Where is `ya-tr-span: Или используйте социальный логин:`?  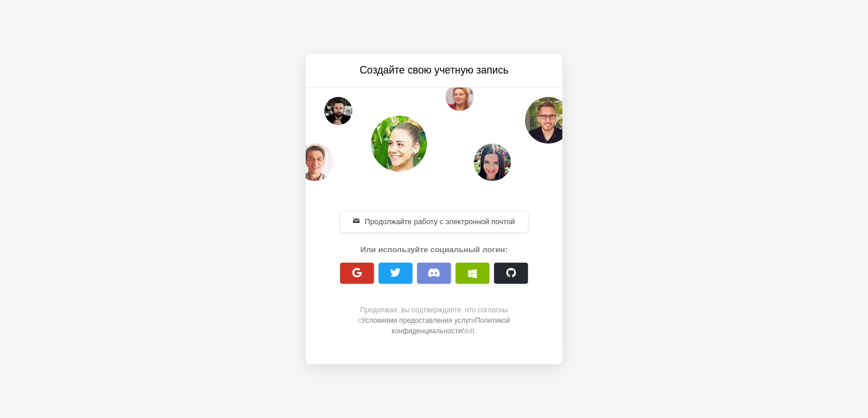
ya-tr-span: Или используйте социальный логин: is located at coordinates (434, 249).